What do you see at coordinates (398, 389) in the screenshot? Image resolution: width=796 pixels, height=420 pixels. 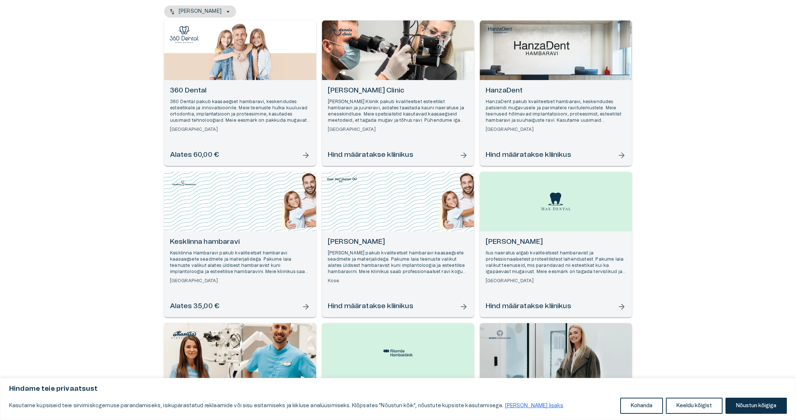 I see `p: Hindame teie privaatsust` at bounding box center [398, 389].